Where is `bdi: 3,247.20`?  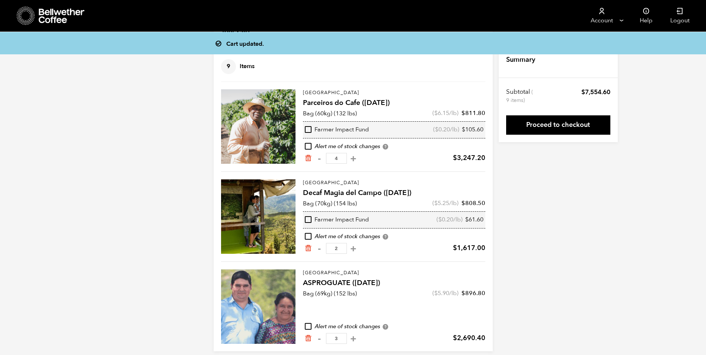
bdi: 3,247.20 is located at coordinates (469, 158).